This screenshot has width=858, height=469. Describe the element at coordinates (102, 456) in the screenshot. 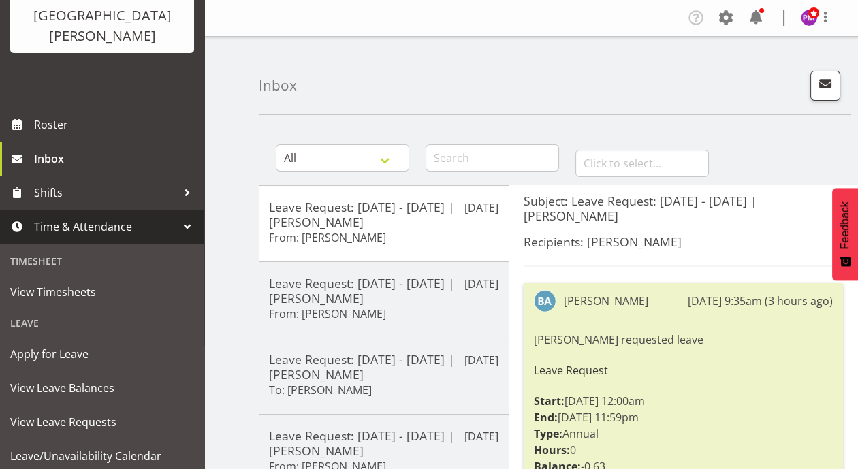

I see `span: Leave/Unavailability Calendar` at that location.